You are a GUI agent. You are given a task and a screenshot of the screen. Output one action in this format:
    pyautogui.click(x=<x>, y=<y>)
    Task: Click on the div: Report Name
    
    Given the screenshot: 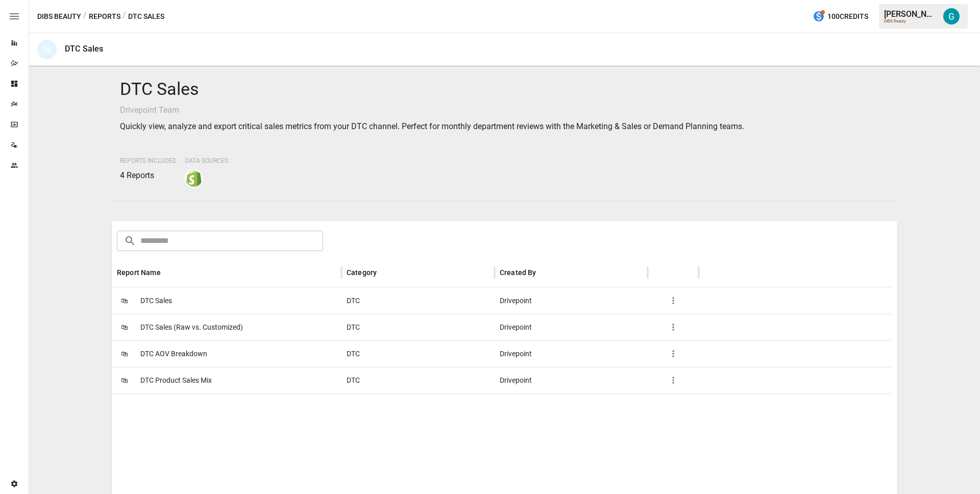 What is the action you would take?
    pyautogui.click(x=139, y=272)
    